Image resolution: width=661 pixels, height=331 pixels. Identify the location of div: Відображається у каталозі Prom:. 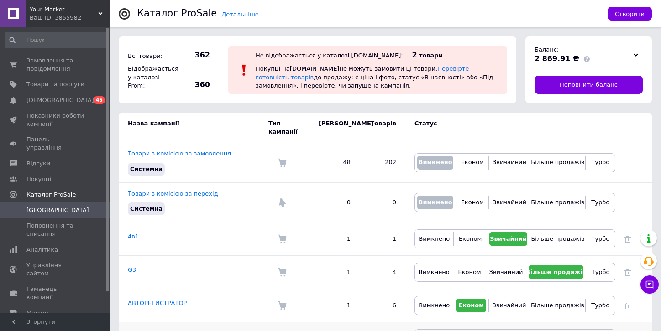
(151, 77).